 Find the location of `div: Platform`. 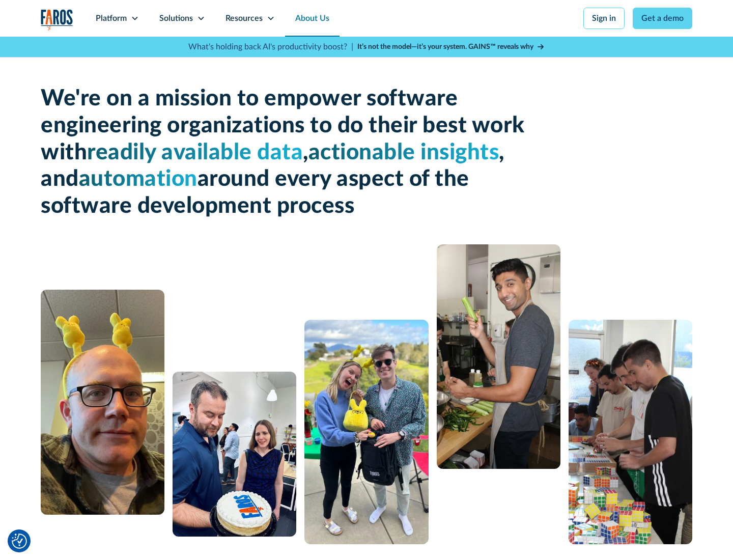

div: Platform is located at coordinates (111, 19).